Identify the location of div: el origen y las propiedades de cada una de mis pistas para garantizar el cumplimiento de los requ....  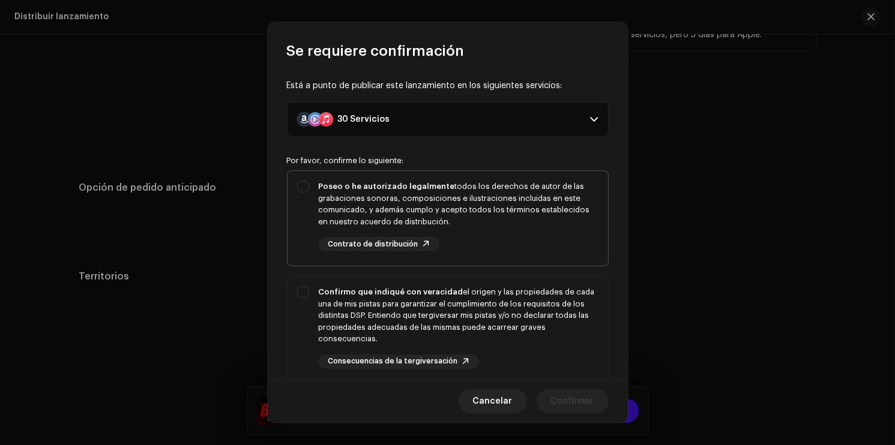
(459, 316).